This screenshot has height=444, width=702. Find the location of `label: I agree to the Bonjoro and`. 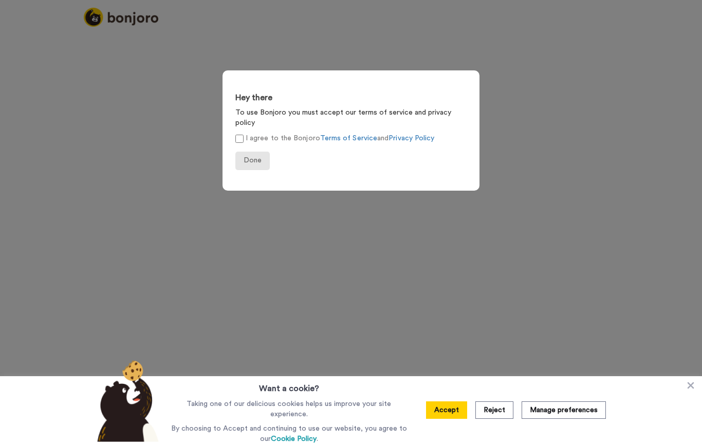

label: I agree to the Bonjoro and is located at coordinates (335, 138).